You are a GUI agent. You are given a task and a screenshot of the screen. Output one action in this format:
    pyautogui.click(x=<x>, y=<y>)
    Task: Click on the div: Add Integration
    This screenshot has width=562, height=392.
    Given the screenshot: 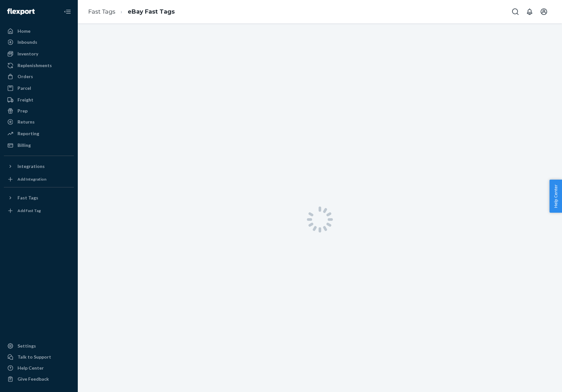 What is the action you would take?
    pyautogui.click(x=32, y=179)
    